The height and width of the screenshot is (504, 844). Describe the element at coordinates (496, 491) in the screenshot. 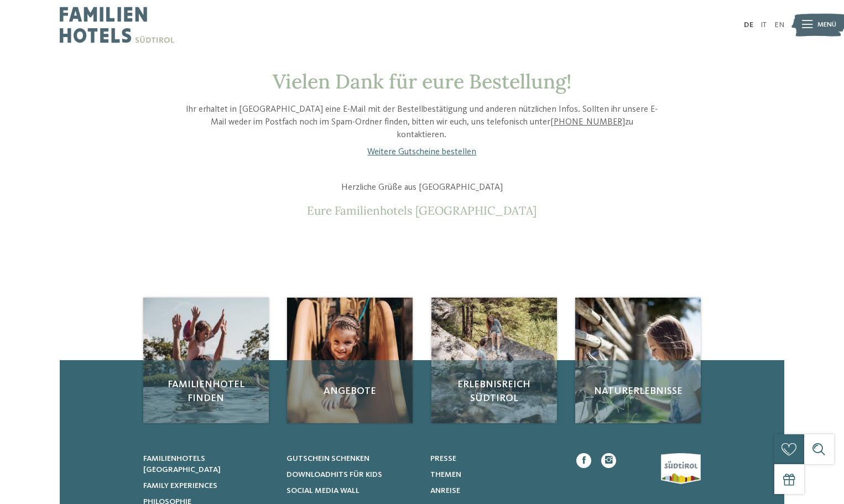

I see `a: Anreise` at that location.